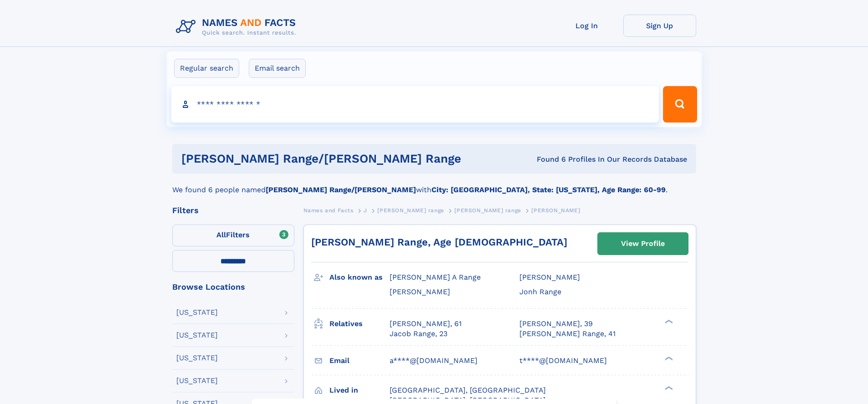 The width and height of the screenshot is (868, 404). Describe the element at coordinates (238, 27) in the screenshot. I see `img: Logo Names and Facts` at that location.